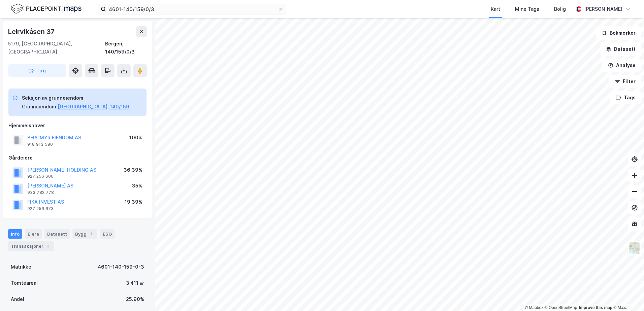 The height and width of the screenshot is (311, 644). What do you see at coordinates (15, 234) in the screenshot?
I see `div: Info` at bounding box center [15, 234].